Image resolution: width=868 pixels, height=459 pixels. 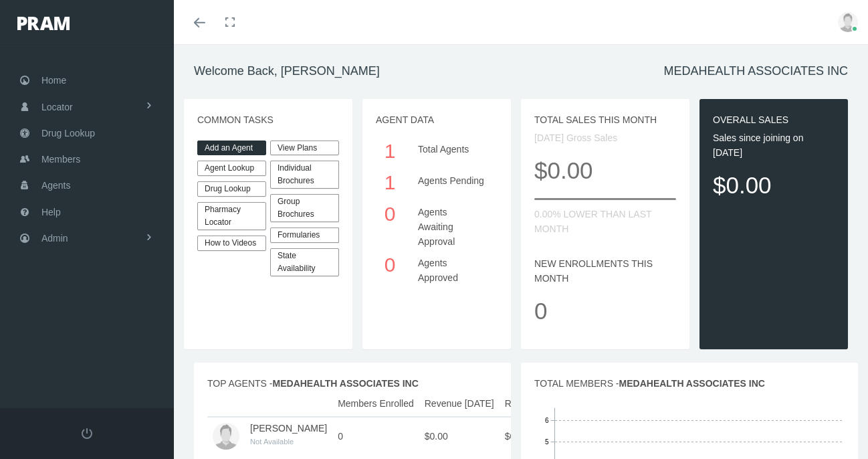 I want to click on p: NEW ENROLLMENTS THIS MONTH, so click(x=606, y=271).